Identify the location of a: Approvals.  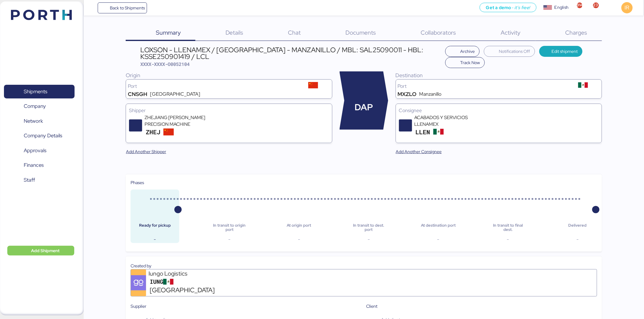
(39, 151).